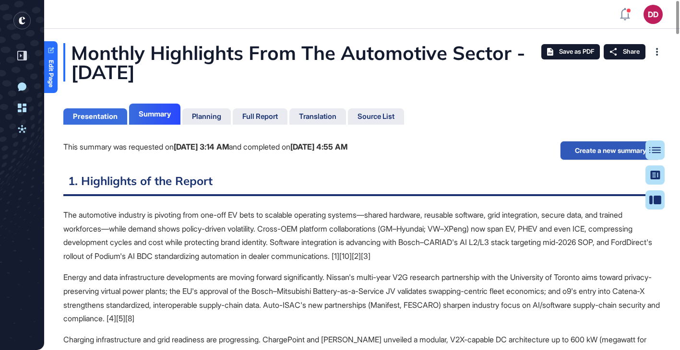  What do you see at coordinates (376, 117) in the screenshot?
I see `div: Source List` at bounding box center [376, 117].